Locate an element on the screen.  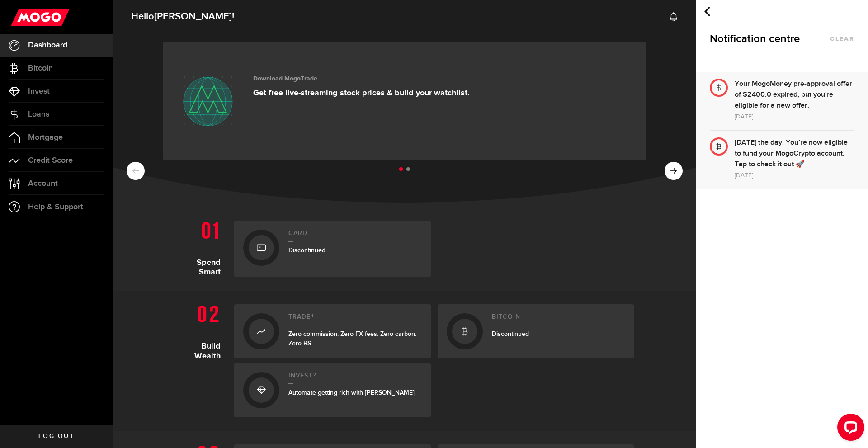
a: BitcoinDiscontinued is located at coordinates (536, 331).